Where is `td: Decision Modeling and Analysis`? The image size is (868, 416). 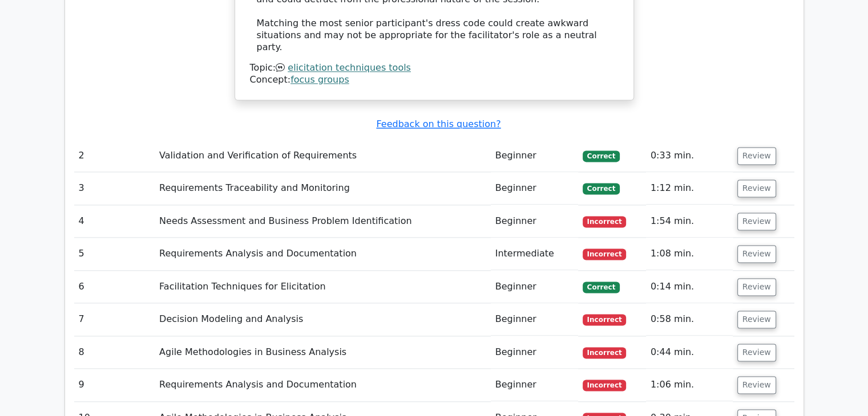
td: Decision Modeling and Analysis is located at coordinates (323, 319).